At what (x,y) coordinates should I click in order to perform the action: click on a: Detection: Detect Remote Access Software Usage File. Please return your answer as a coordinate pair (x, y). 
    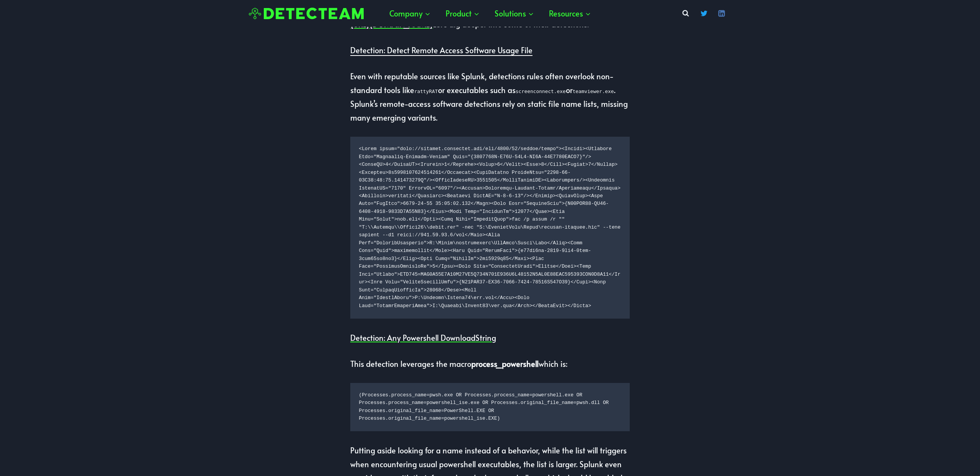
    Looking at the image, I should click on (441, 50).